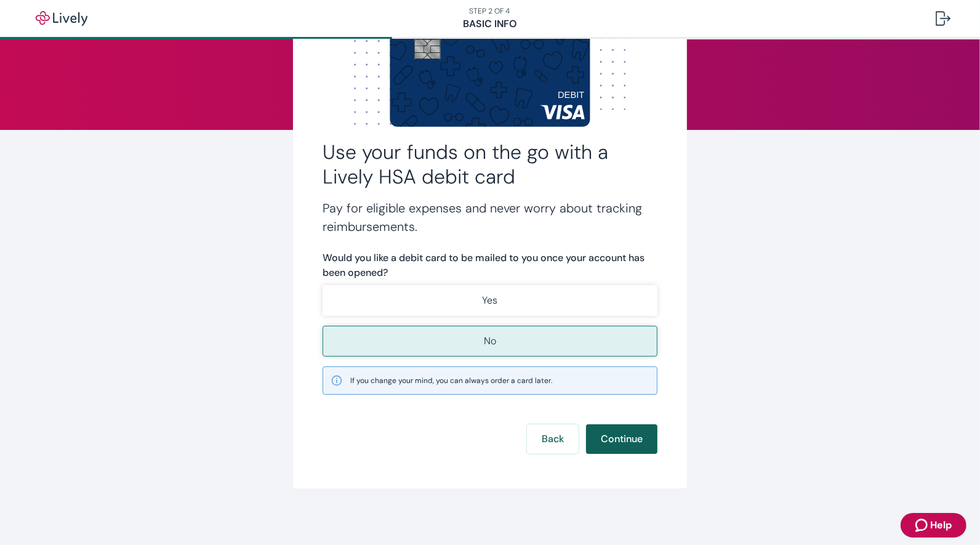 The width and height of the screenshot is (980, 545). I want to click on button: No, so click(490, 342).